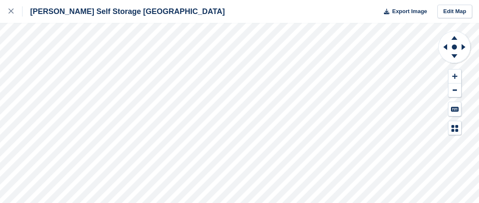 The width and height of the screenshot is (479, 203). I want to click on a: Edit Map, so click(455, 11).